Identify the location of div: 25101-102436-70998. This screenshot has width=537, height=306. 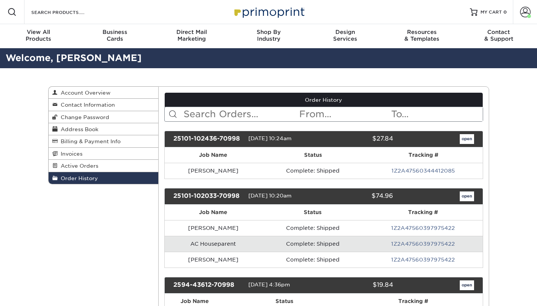
(208, 139).